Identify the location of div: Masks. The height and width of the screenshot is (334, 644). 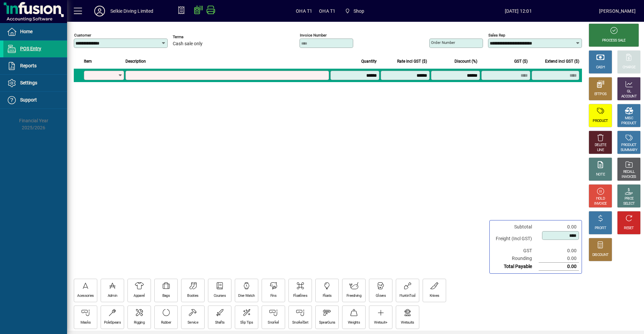
(86, 323).